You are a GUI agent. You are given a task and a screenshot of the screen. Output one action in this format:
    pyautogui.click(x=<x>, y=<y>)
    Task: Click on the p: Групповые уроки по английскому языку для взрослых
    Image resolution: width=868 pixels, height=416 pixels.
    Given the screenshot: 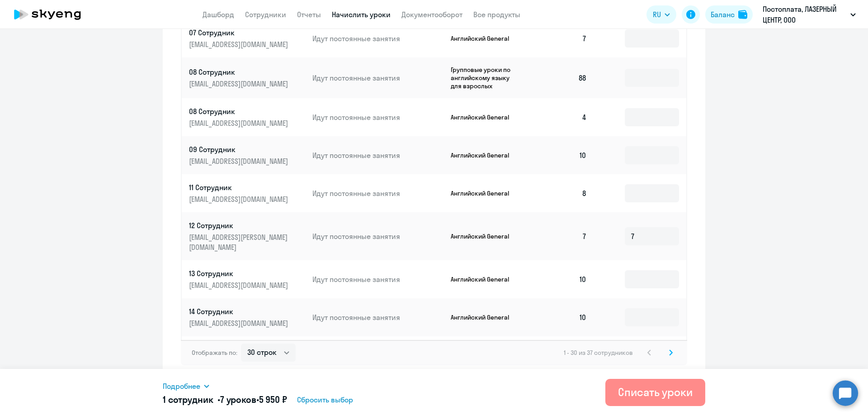 What is the action you would take?
    pyautogui.click(x=485, y=78)
    